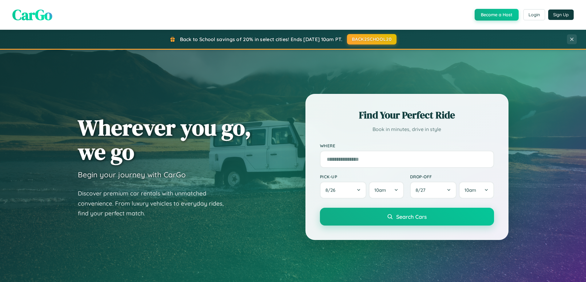 The width and height of the screenshot is (586, 282). Describe the element at coordinates (407, 129) in the screenshot. I see `p: Book in minutes, drive in style` at that location.